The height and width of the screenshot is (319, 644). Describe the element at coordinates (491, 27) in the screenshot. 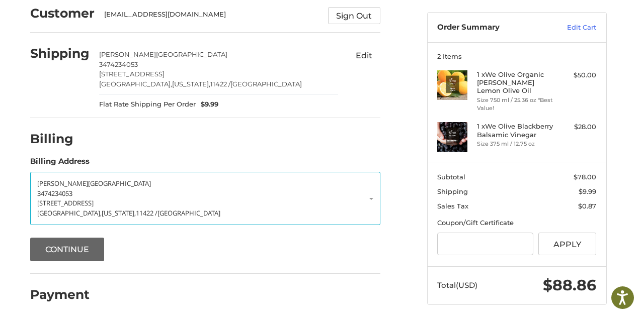

I see `h3: Order Summary` at that location.